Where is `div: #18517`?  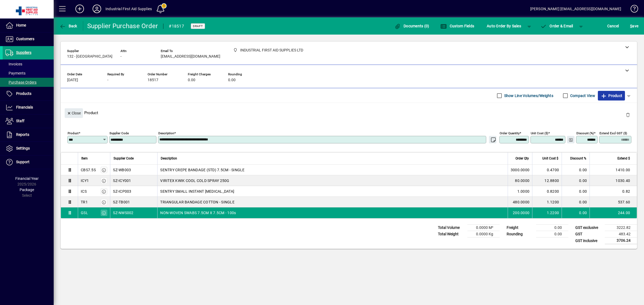
div: #18517 is located at coordinates (176, 26).